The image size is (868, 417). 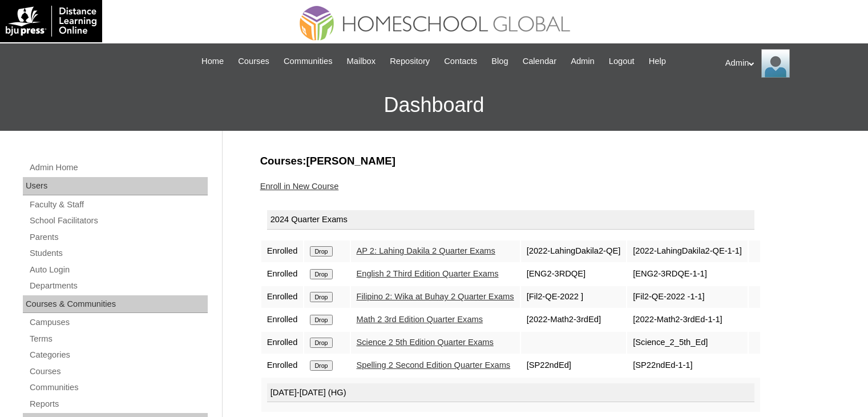 What do you see at coordinates (658, 61) in the screenshot?
I see `span: Help` at bounding box center [658, 61].